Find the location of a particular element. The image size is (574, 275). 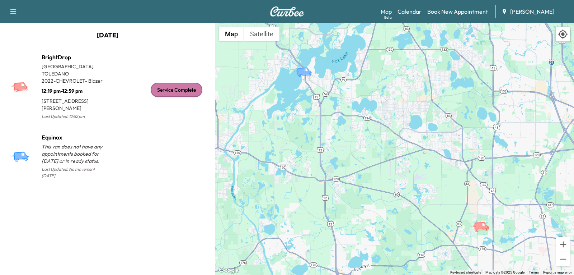

a: Open this area in Google Maps (opens a new window) is located at coordinates (229, 270).